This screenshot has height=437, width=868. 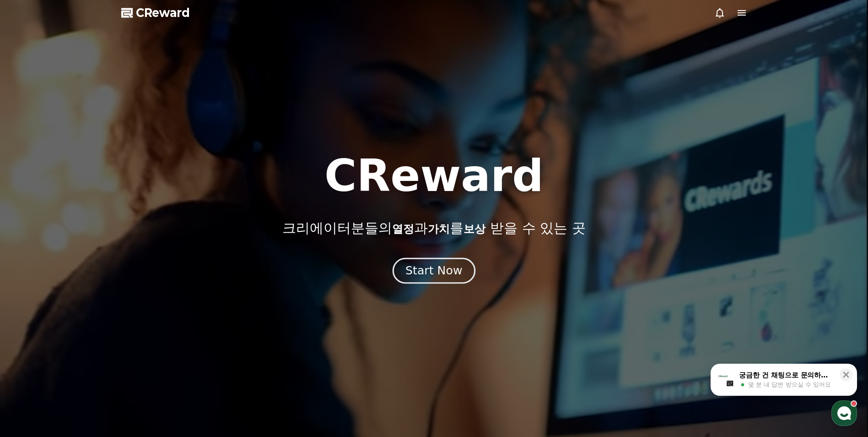 What do you see at coordinates (434, 270) in the screenshot?
I see `button: Start Now` at bounding box center [434, 270].